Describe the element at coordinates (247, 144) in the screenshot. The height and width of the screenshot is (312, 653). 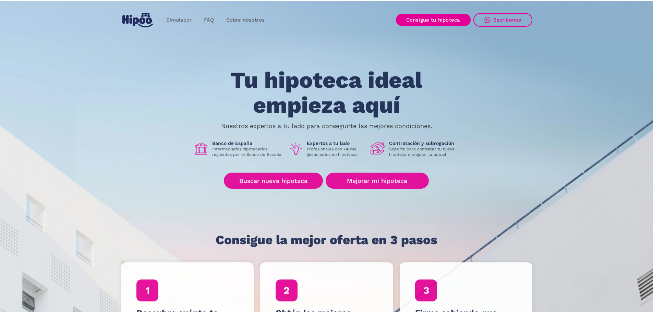
I see `h1: Banco de España` at that location.